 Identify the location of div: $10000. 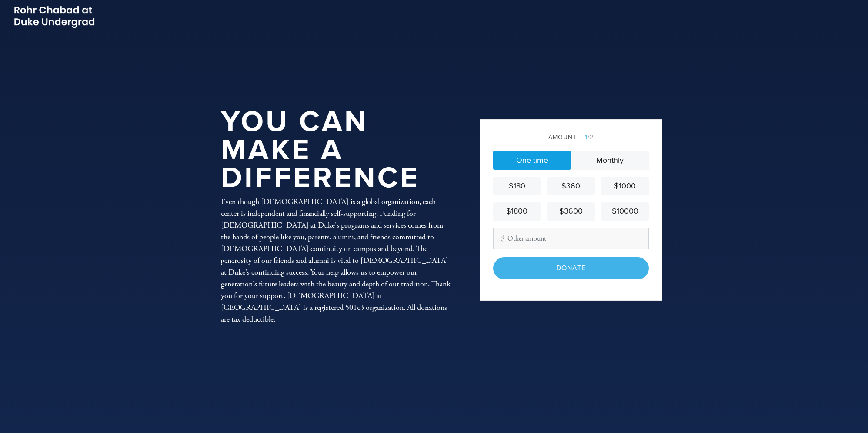
(625, 211).